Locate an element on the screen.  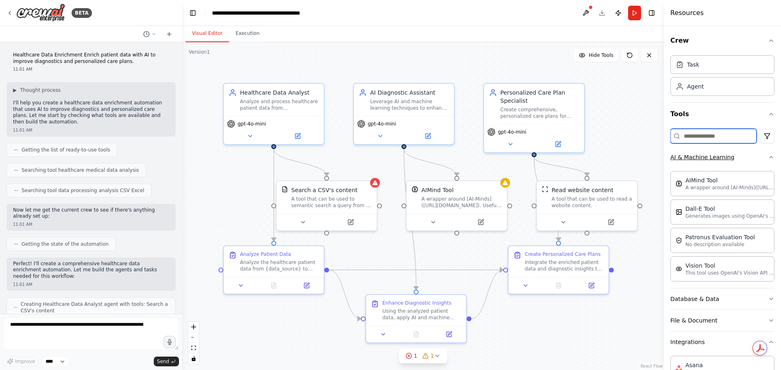
g: Edge from 646e0a73-92ff-49c5-b713-22dcecaadc74 to 441645e4-fc97-456b-b6c9-a3ff92ad03a7 is located at coordinates (546, 199).